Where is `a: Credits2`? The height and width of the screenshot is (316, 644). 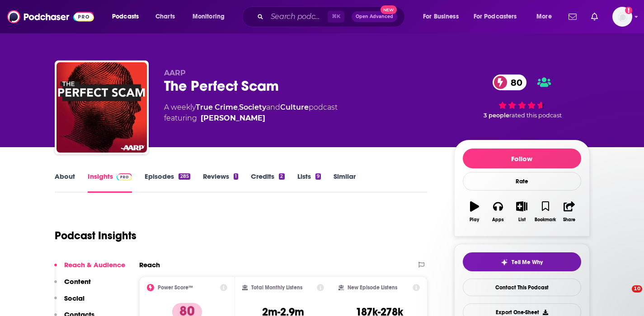 a: Credits2 is located at coordinates (268, 183).